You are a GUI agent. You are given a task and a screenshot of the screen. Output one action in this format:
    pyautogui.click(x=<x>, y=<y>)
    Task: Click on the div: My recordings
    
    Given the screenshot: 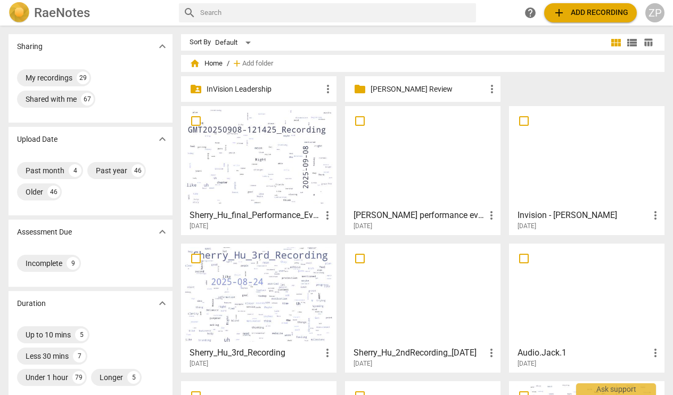 What is the action you would take?
    pyautogui.click(x=49, y=78)
    